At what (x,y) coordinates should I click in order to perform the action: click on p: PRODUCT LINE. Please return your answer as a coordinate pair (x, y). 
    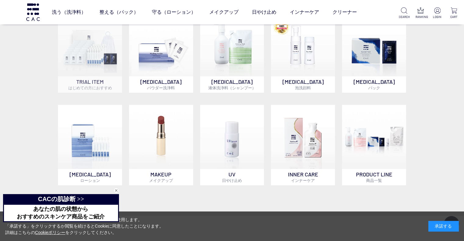
    Looking at the image, I should click on (374, 177).